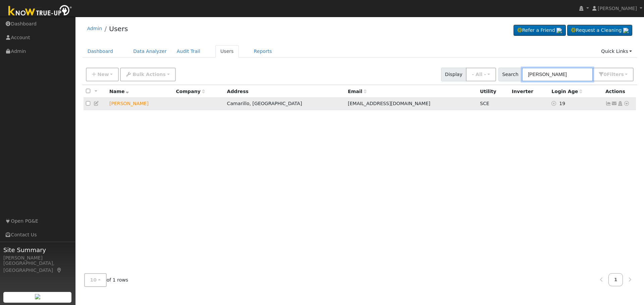 This screenshot has width=644, height=305. I want to click on span: Bulk Actions, so click(148, 75).